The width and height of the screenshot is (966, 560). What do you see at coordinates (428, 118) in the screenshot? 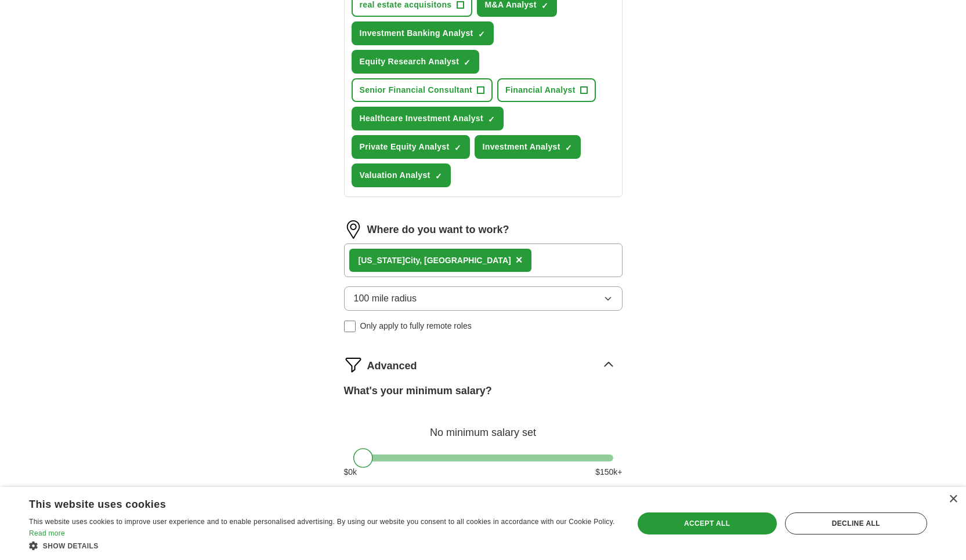
I see `button: Healthcare Investment Analyst✓` at bounding box center [428, 118].